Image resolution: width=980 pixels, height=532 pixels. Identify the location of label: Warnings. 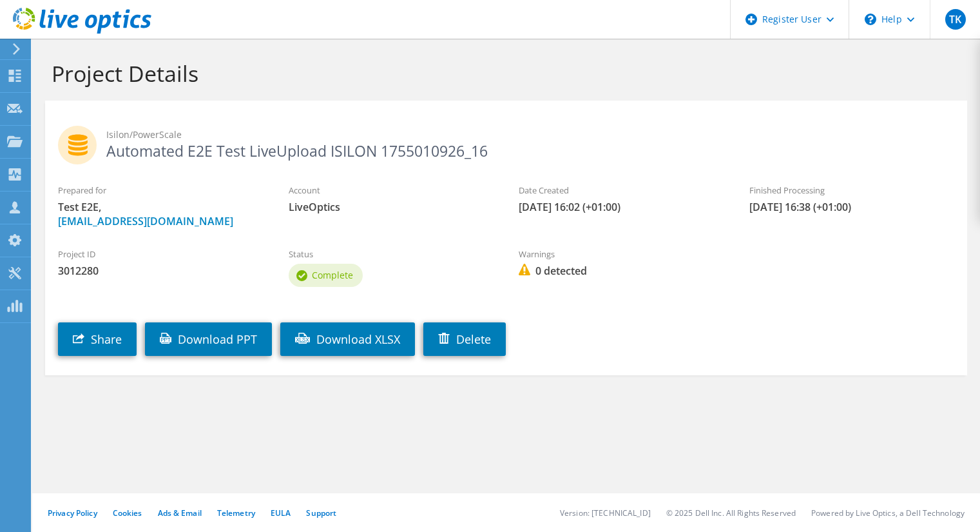
(621, 254).